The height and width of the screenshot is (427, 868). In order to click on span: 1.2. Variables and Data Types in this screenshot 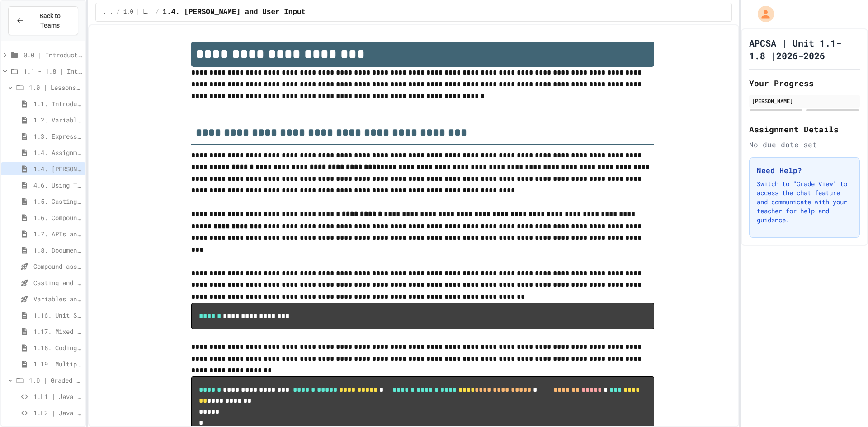, I will do `click(57, 120)`.